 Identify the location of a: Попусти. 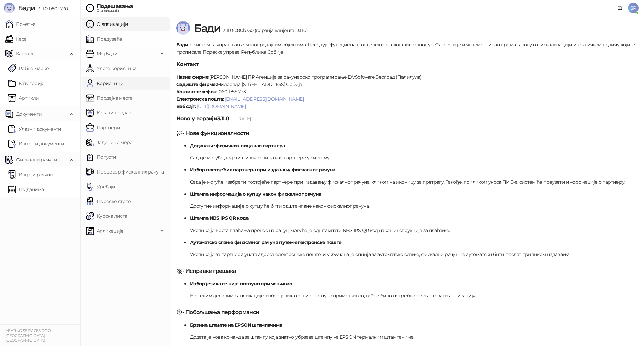
(101, 157).